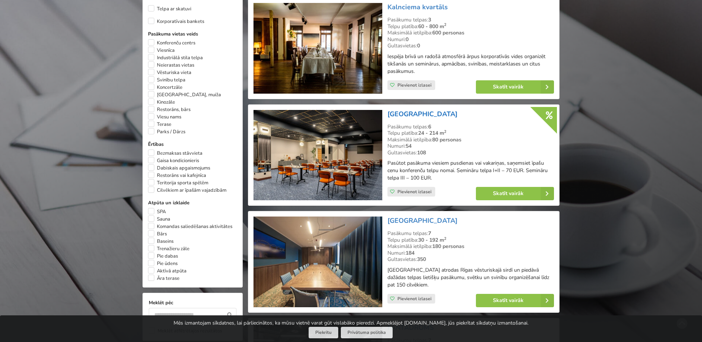 The height and width of the screenshot is (342, 702). I want to click on strong: 600 personas, so click(448, 33).